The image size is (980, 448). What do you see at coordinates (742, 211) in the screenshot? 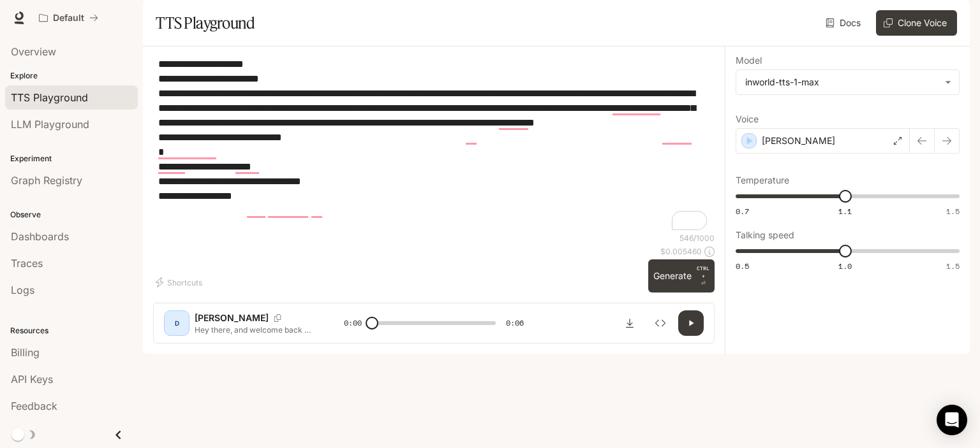
I see `span: 0.7` at bounding box center [742, 211].